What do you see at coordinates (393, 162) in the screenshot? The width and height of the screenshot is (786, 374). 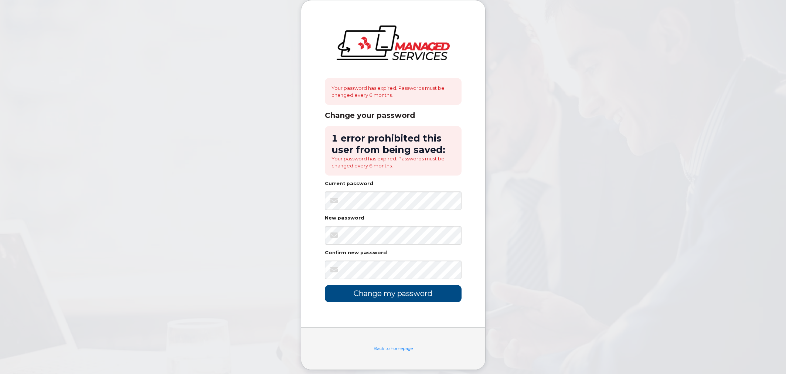 I see `li: Your password has expired. Passwords must be changed every 6 months.` at bounding box center [393, 162].